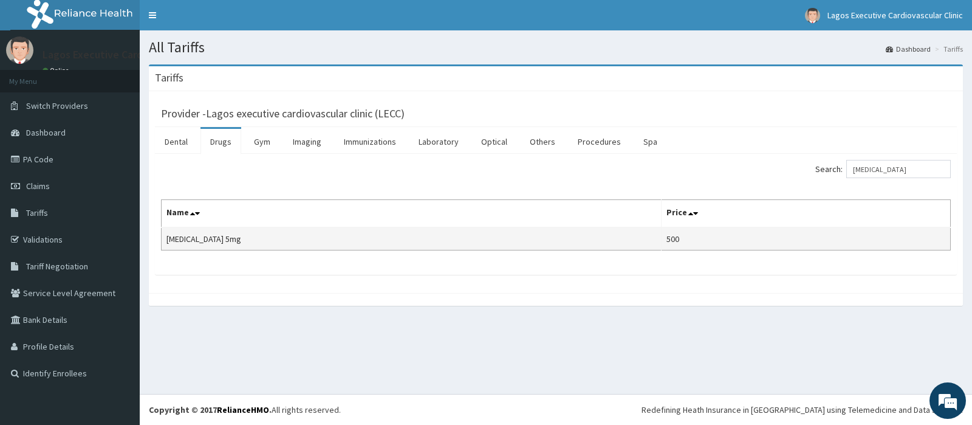  What do you see at coordinates (370, 142) in the screenshot?
I see `a: Immunizations` at bounding box center [370, 142].